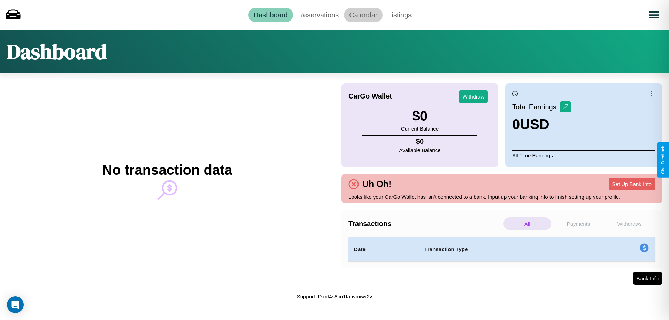 The image size is (669, 320). I want to click on h4: Uh Oh!, so click(376, 184).